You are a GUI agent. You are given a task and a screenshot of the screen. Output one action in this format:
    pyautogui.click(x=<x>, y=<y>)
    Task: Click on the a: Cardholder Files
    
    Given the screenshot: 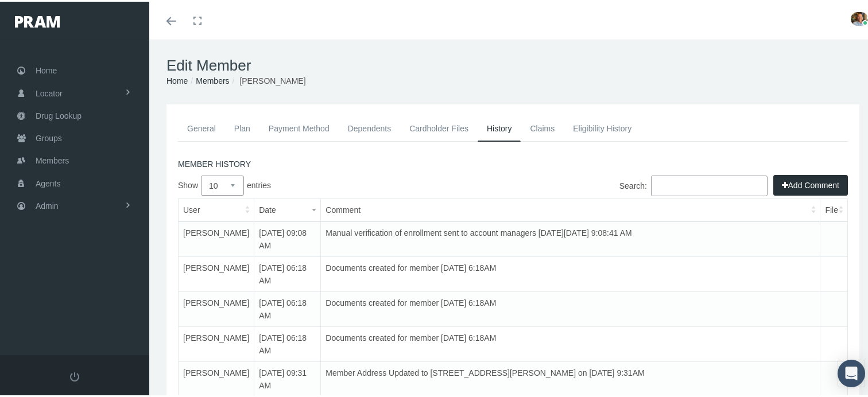 What is the action you would take?
    pyautogui.click(x=439, y=127)
    